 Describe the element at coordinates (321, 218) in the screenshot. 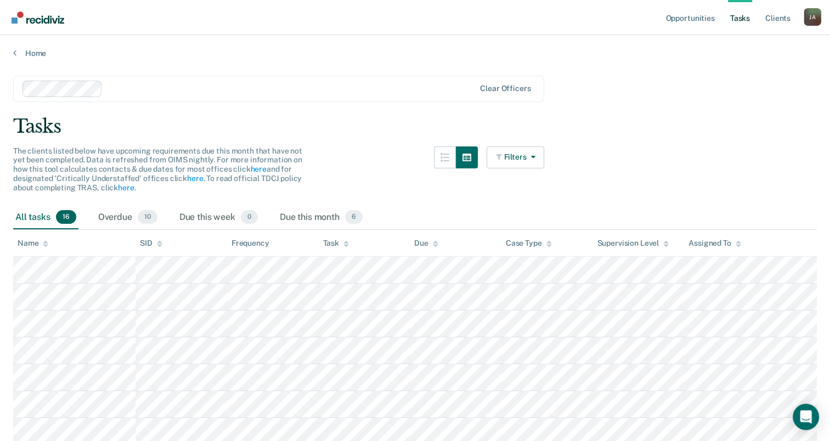

I see `div: Due this month6` at that location.